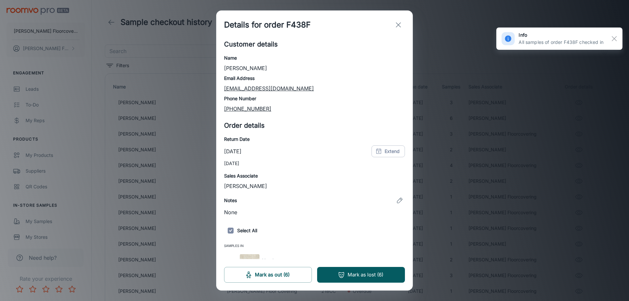 The height and width of the screenshot is (301, 629). What do you see at coordinates (398, 25) in the screenshot?
I see `button: exit` at bounding box center [398, 25].